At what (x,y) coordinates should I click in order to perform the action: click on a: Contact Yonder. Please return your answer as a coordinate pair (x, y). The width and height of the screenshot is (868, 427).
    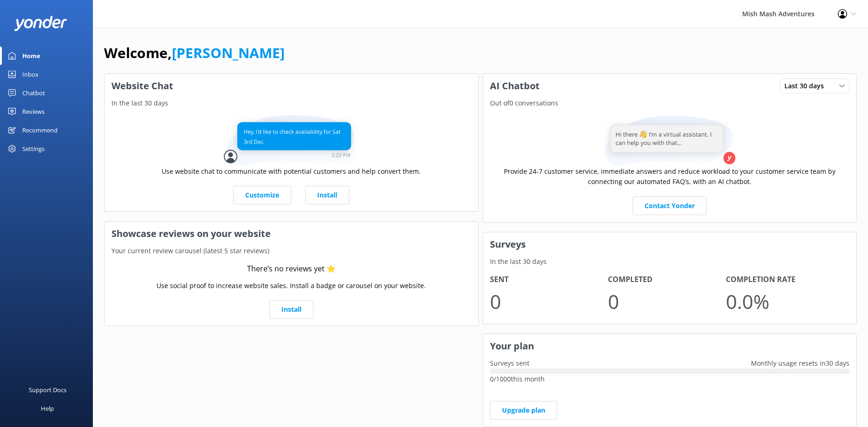
    Looking at the image, I should click on (670, 206).